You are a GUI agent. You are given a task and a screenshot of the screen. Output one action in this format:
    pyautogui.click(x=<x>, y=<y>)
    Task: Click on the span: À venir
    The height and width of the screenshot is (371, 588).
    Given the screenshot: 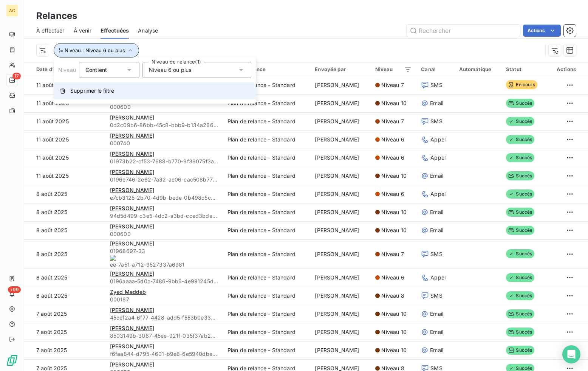 What is the action you would take?
    pyautogui.click(x=83, y=30)
    